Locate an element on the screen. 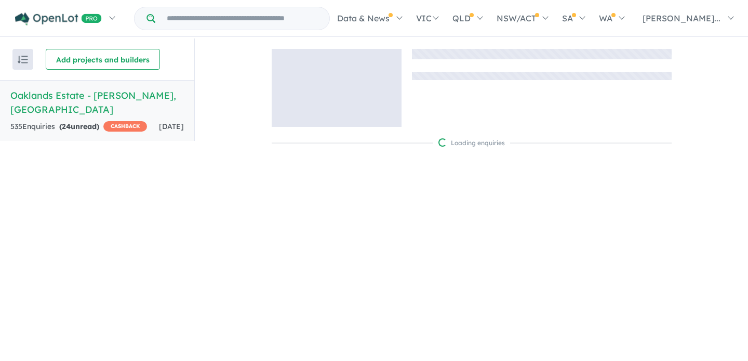 This screenshot has height=361, width=748. div: Loading enquiries is located at coordinates (472, 143).